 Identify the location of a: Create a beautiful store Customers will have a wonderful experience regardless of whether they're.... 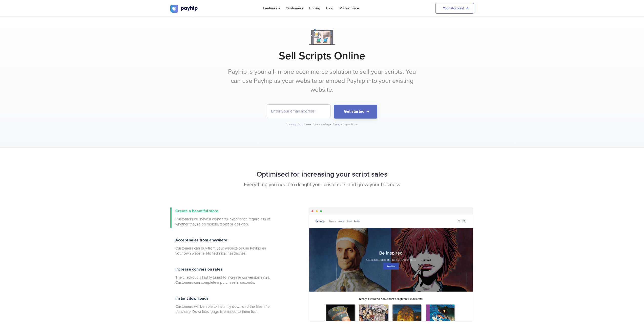
(221, 218).